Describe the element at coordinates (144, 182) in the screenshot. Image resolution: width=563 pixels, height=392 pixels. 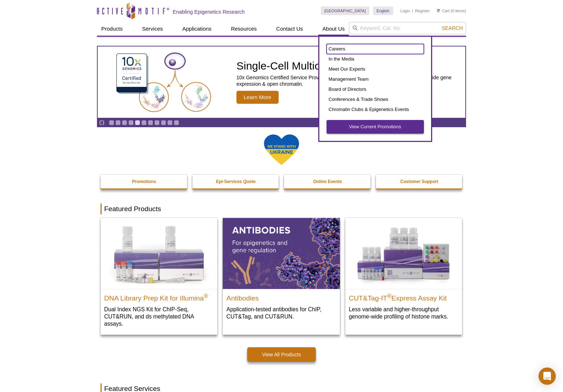
I see `strong: Promotions` at that location.